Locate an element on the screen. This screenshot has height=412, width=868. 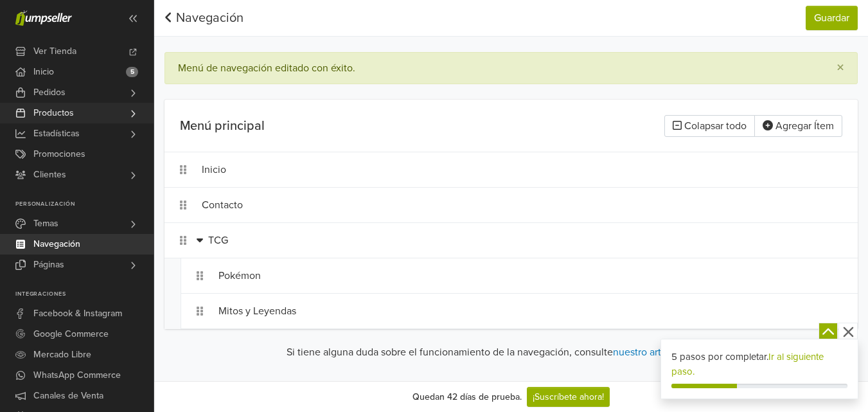
div: Inicio is located at coordinates (496, 169).